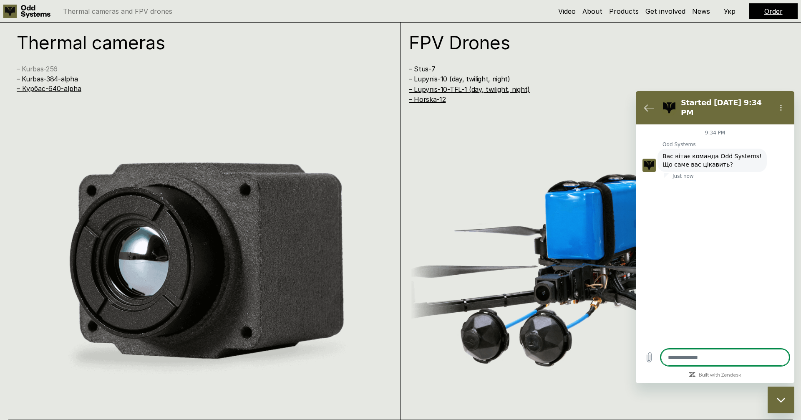  I want to click on p: Thermal cameras and FPV drones, so click(118, 11).